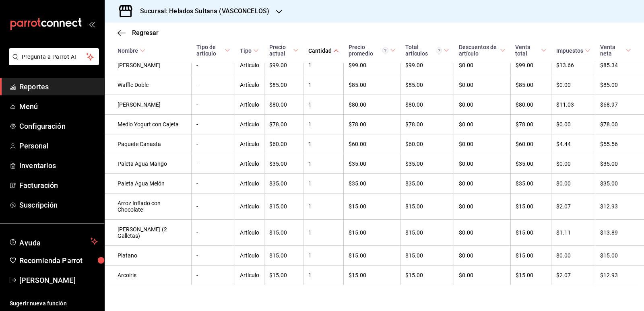  Describe the element at coordinates (573, 233) in the screenshot. I see `td: $1.11` at that location.